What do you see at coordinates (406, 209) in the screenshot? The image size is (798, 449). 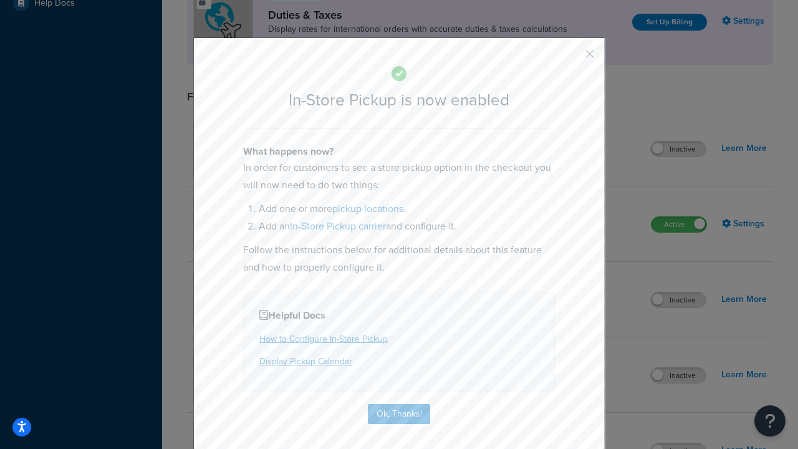 I see `li: Add one or more .` at bounding box center [406, 209].